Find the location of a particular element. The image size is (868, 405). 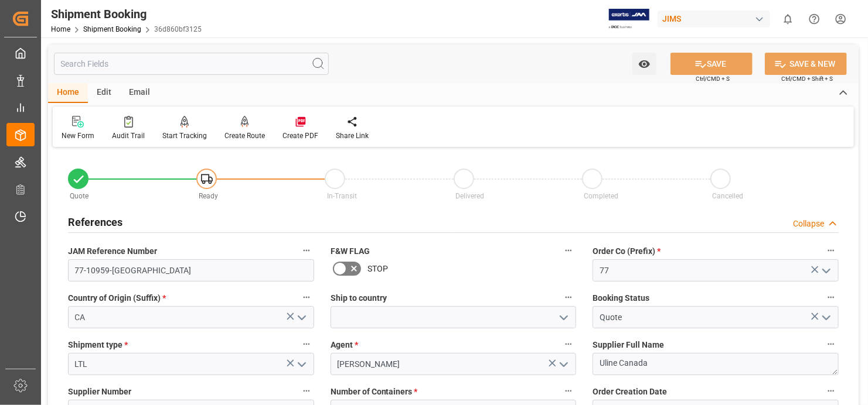

button: Order Co (Prefix) * is located at coordinates (831, 250).